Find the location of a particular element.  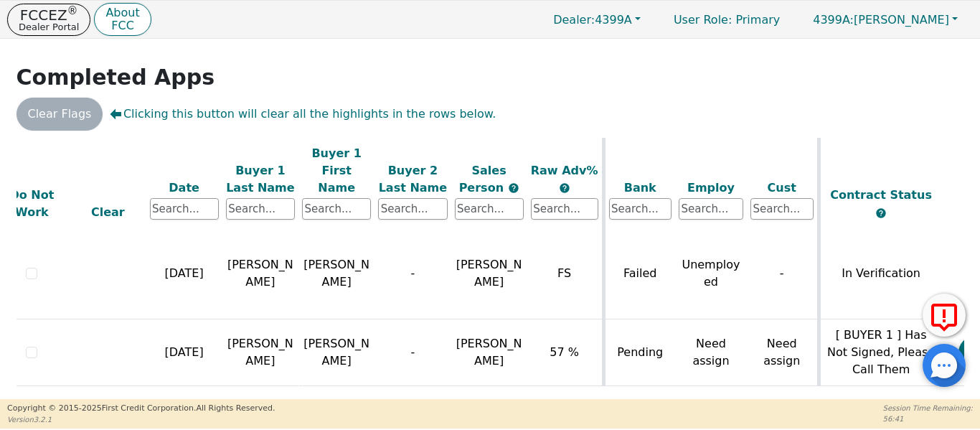

p: Version 3.2.1 is located at coordinates (141, 419).